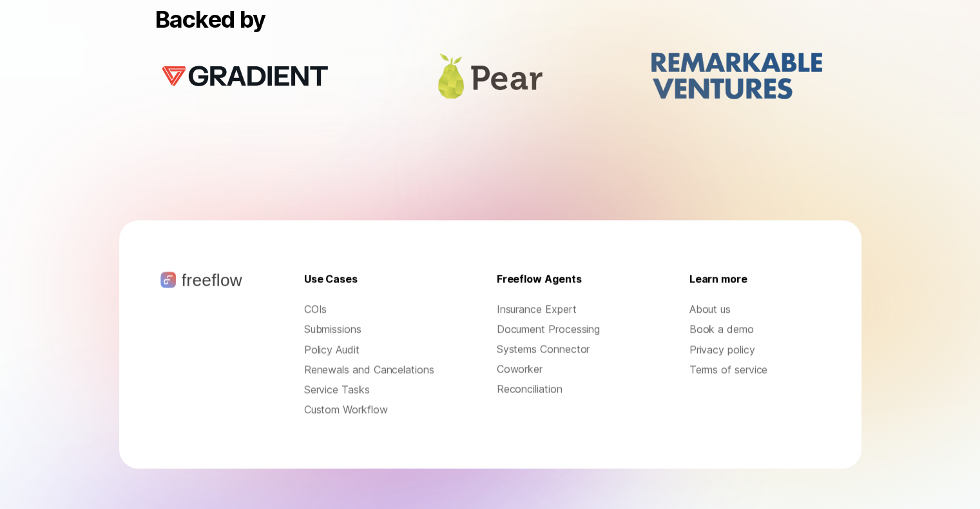 Image resolution: width=980 pixels, height=509 pixels. What do you see at coordinates (369, 329) in the screenshot?
I see `a: Submissions` at bounding box center [369, 329].